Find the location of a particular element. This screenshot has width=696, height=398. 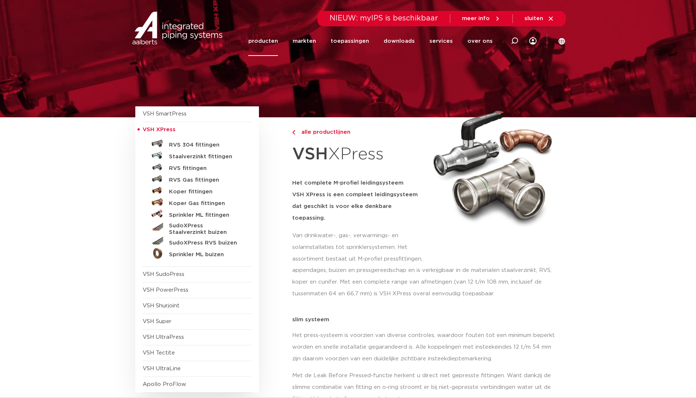

a: VSH UltraPress is located at coordinates (163, 337).